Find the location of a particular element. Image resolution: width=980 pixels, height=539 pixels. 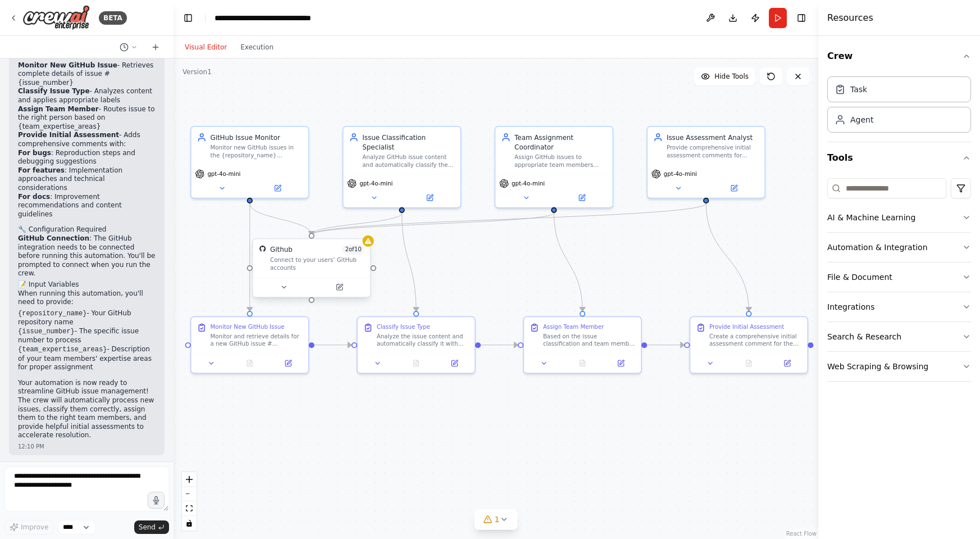

li: - The specific issue number to process is located at coordinates (87, 336).